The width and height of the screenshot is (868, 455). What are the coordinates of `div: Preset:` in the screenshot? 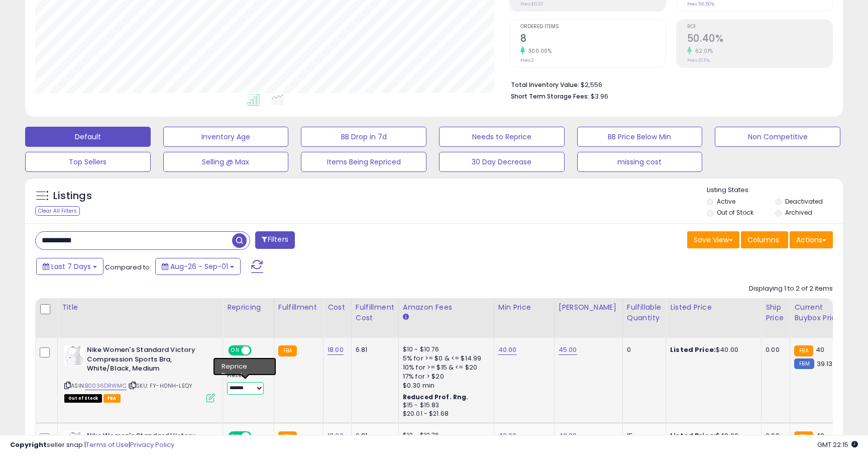 It's located at (247, 383).